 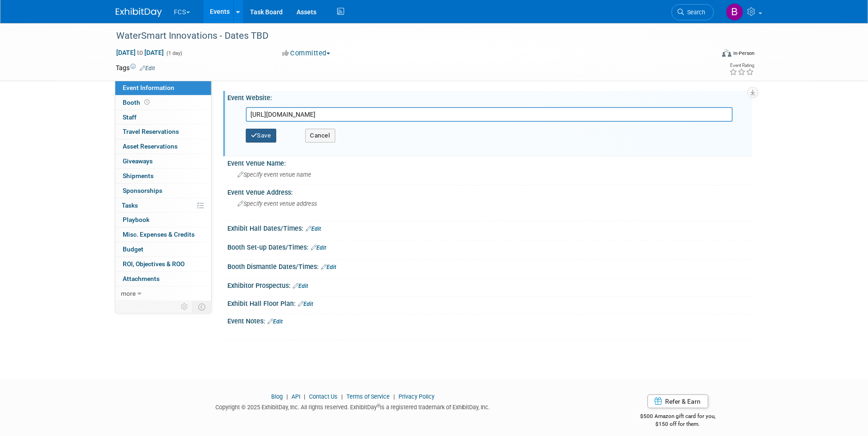 What do you see at coordinates (164, 161) in the screenshot?
I see `a: Giveaways` at bounding box center [164, 161].